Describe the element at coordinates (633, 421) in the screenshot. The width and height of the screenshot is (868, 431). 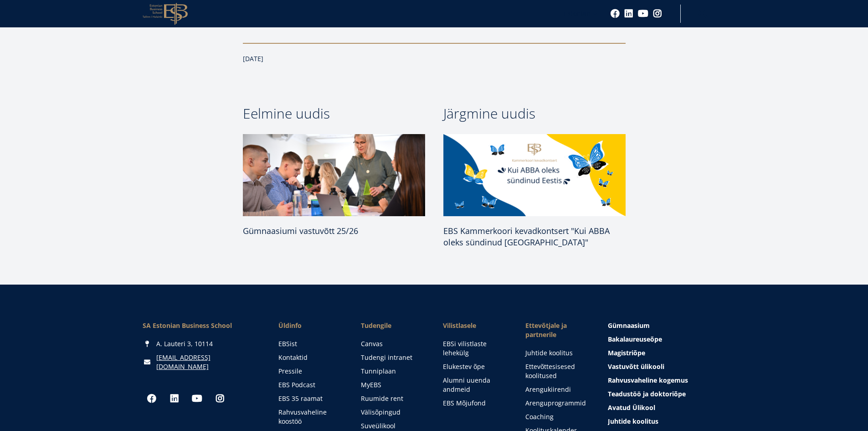
I see `span: Juhtide koolitus` at that location.